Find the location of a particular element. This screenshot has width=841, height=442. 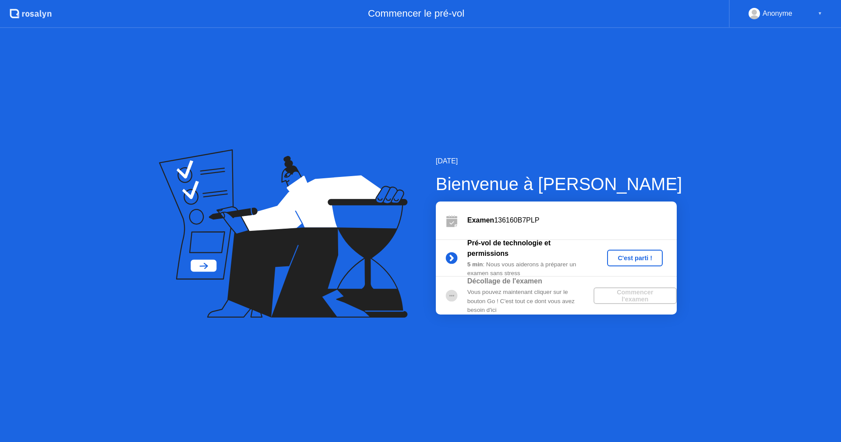

button: Commencer l'examen is located at coordinates (635, 295).